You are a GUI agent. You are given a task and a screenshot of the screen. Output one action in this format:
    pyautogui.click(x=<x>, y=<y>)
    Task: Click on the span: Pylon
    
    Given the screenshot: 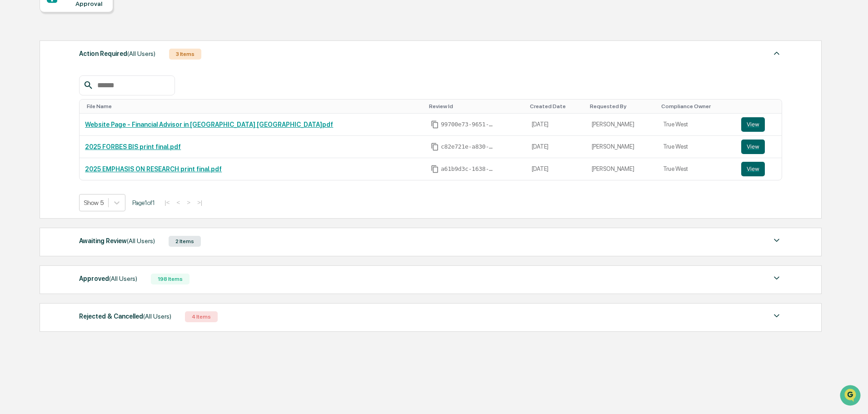 What is the action you would take?
    pyautogui.click(x=100, y=228)
    